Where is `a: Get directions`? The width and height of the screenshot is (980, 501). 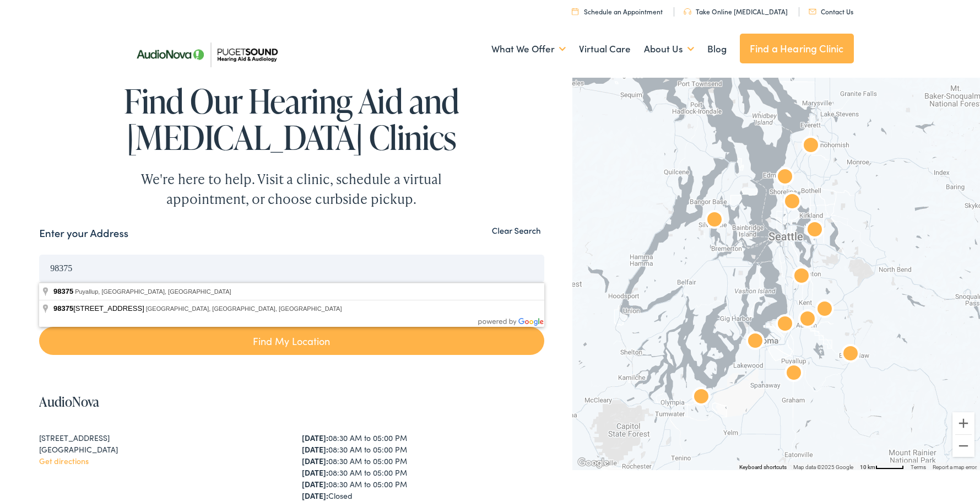 a: Get directions is located at coordinates (64, 461).